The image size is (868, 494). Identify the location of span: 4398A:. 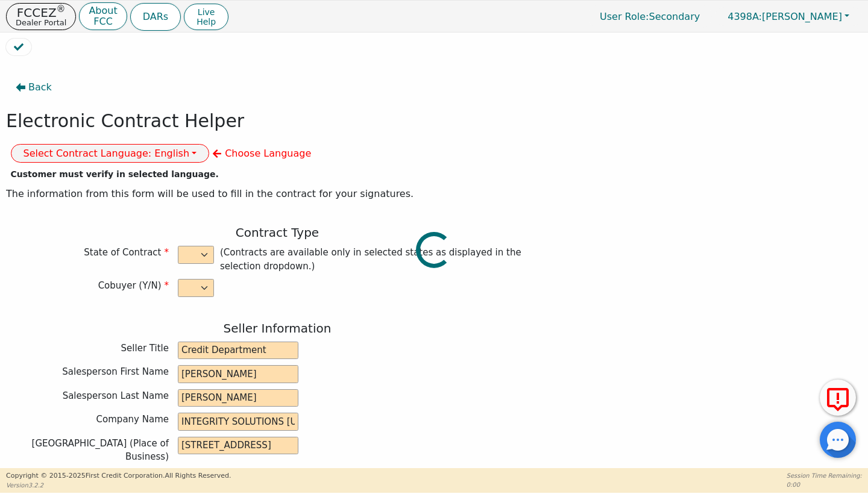
(744, 16).